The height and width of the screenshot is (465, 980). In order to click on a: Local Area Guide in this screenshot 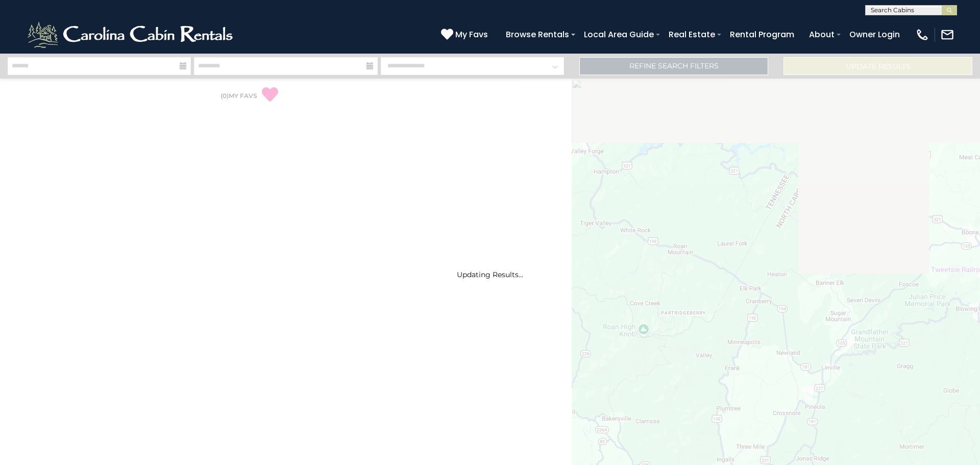, I will do `click(618, 34)`.